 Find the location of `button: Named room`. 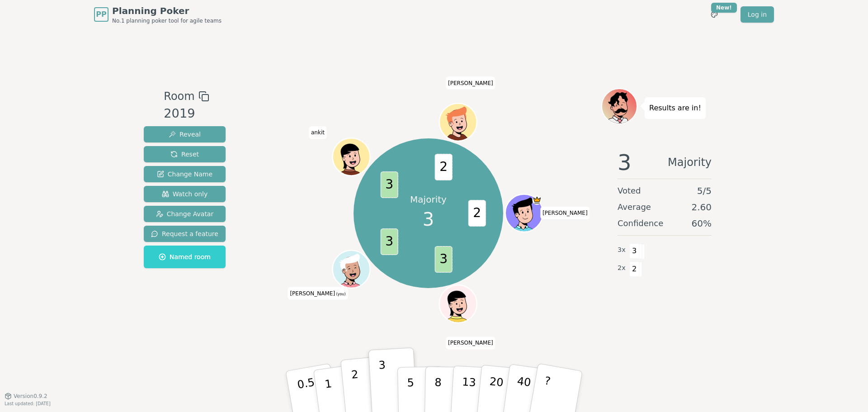

button: Named room is located at coordinates (184, 257).